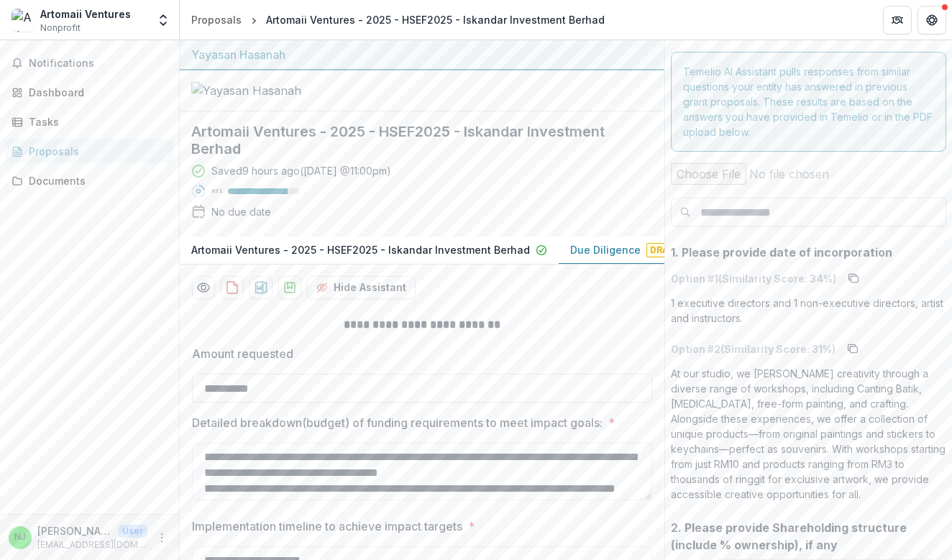 The width and height of the screenshot is (952, 560). What do you see at coordinates (89, 122) in the screenshot?
I see `a: Tasks` at bounding box center [89, 122].